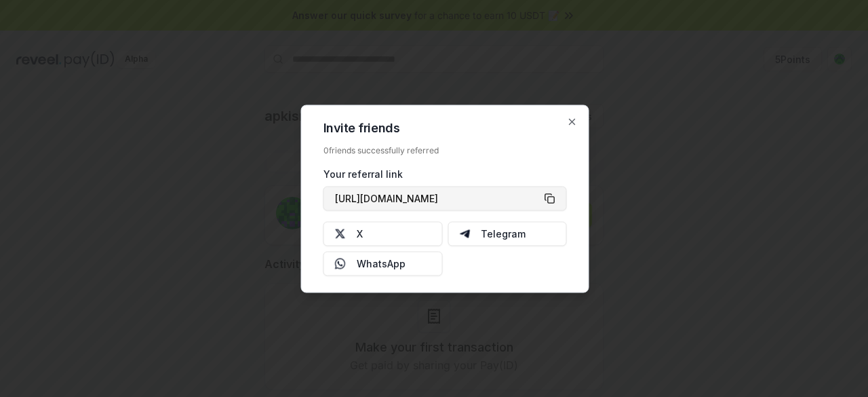 Image resolution: width=868 pixels, height=397 pixels. What do you see at coordinates (383, 263) in the screenshot?
I see `button: WhatsApp` at bounding box center [383, 263].